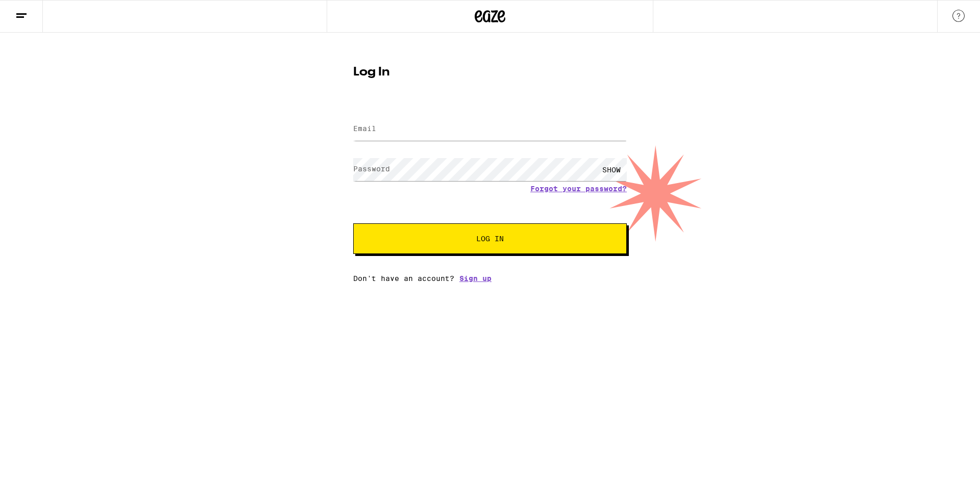  I want to click on label: Password, so click(372, 169).